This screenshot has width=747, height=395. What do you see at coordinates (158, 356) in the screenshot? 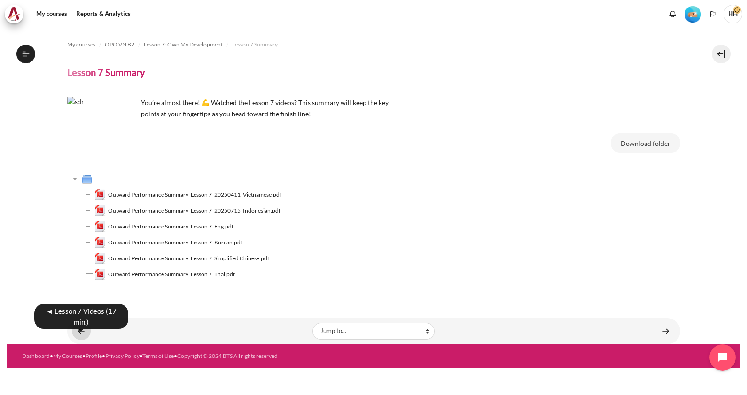
I see `a: Terms of Use` at bounding box center [158, 356].